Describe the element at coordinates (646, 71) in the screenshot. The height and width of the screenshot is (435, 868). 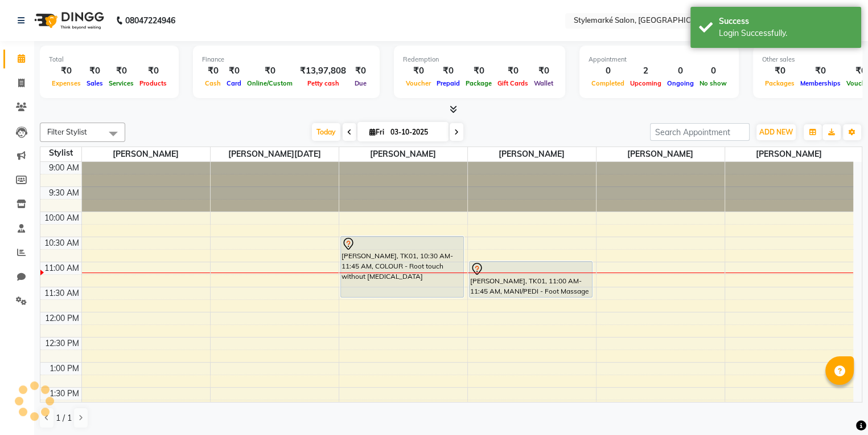
I see `div: 2` at that location.